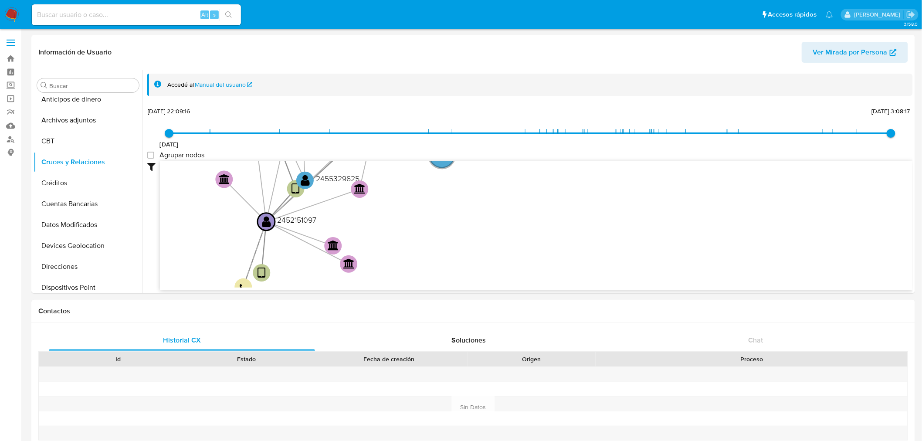 The height and width of the screenshot is (441, 922). What do you see at coordinates (532, 359) in the screenshot?
I see `div: Origen` at bounding box center [532, 359].